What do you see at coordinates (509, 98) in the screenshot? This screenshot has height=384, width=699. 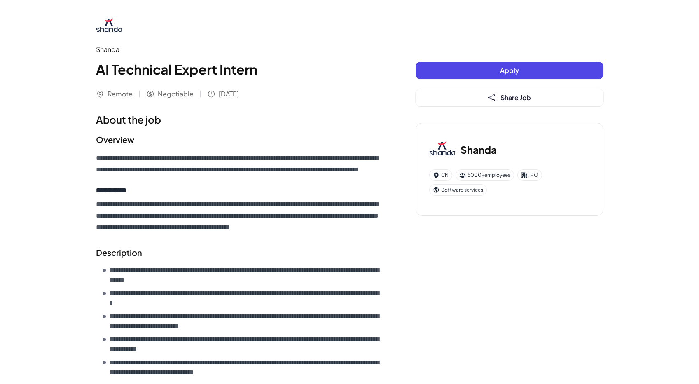 I see `button: Share Job` at bounding box center [509, 98].